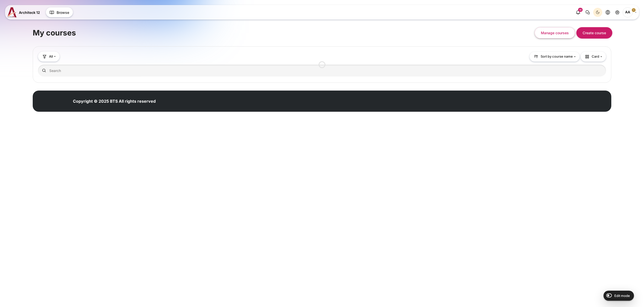 Image resolution: width=644 pixels, height=307 pixels. Describe the element at coordinates (12, 12) in the screenshot. I see `img: A12` at that location.